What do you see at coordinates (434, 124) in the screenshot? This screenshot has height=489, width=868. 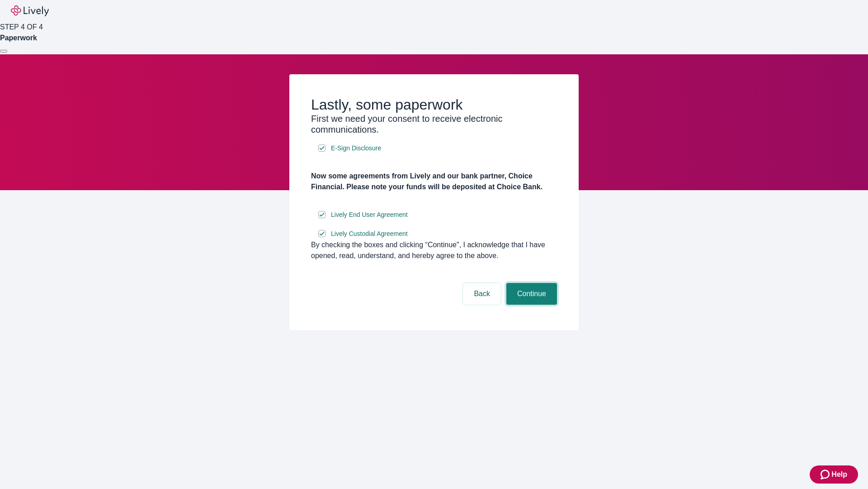 I see `h3: First we need your consent to receive electronic communications.` at bounding box center [434, 124].